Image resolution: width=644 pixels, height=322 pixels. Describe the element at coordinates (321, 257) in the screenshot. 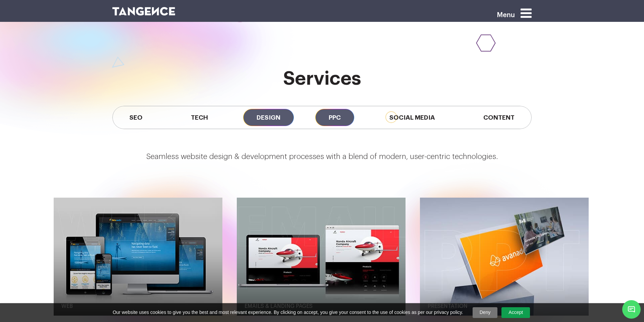

I see `button: Emails & Landing Pages` at that location.